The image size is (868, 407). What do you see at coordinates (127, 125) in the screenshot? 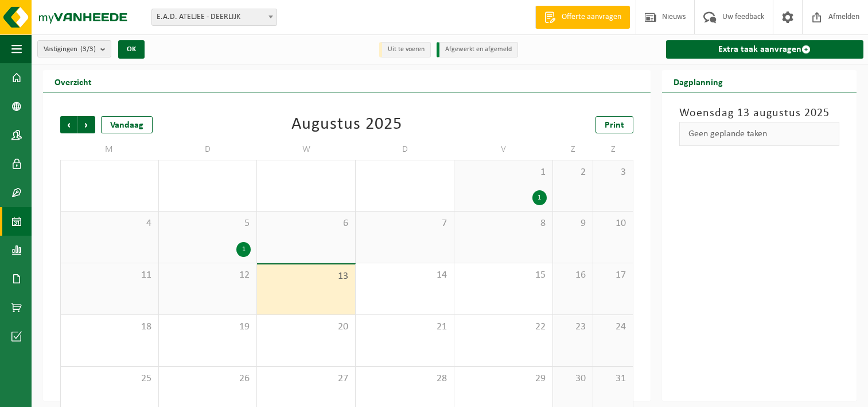
I see `div: Vandaag` at bounding box center [127, 125].